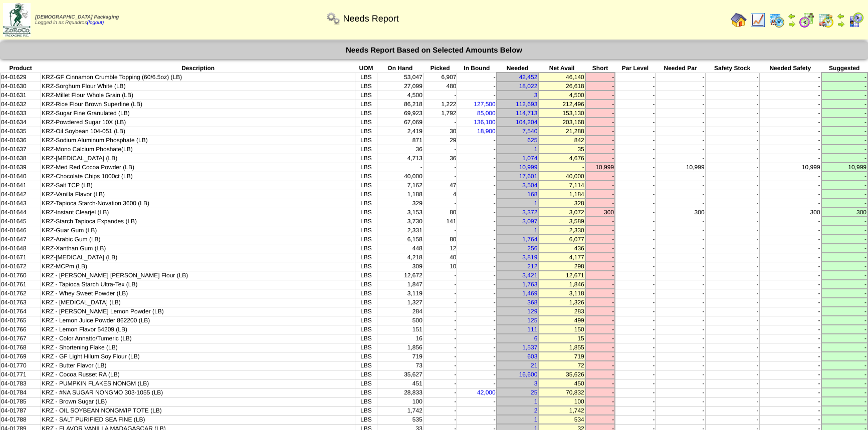 The height and width of the screenshot is (430, 868). What do you see at coordinates (198, 194) in the screenshot?
I see `td: KRZ-Vanilla Flavor (LB)` at bounding box center [198, 194].